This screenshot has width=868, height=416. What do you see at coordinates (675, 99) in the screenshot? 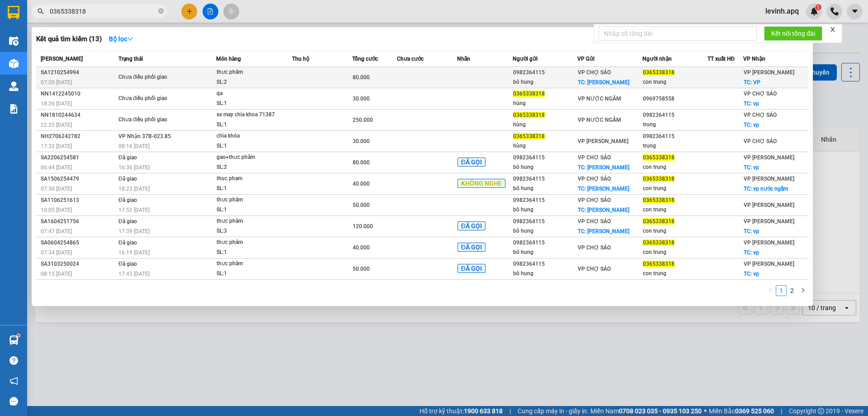
I see `div: 0969758558` at bounding box center [675, 99].